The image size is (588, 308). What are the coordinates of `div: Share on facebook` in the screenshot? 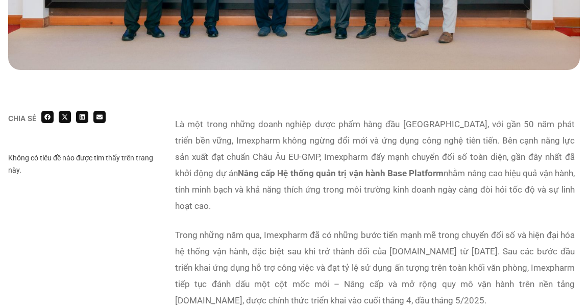 It's located at (47, 117).